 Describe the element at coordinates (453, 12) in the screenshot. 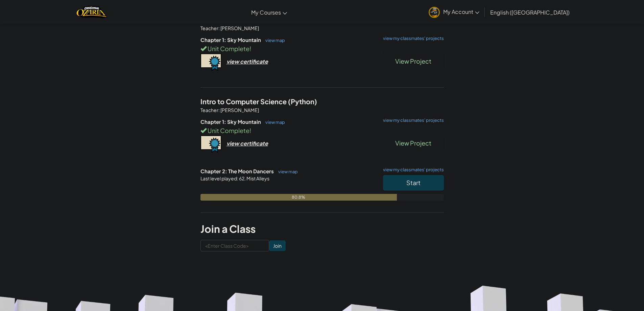

I see `a: My Account` at that location.